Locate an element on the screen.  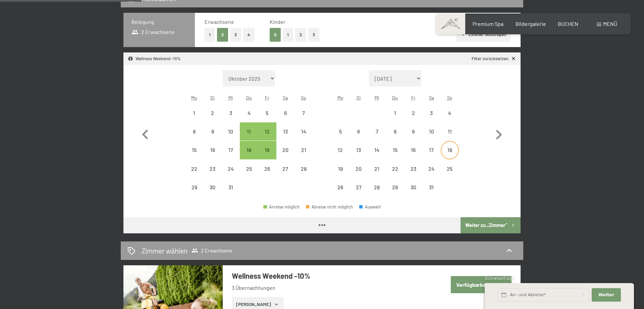
div: 9 is located at coordinates (413, 137).